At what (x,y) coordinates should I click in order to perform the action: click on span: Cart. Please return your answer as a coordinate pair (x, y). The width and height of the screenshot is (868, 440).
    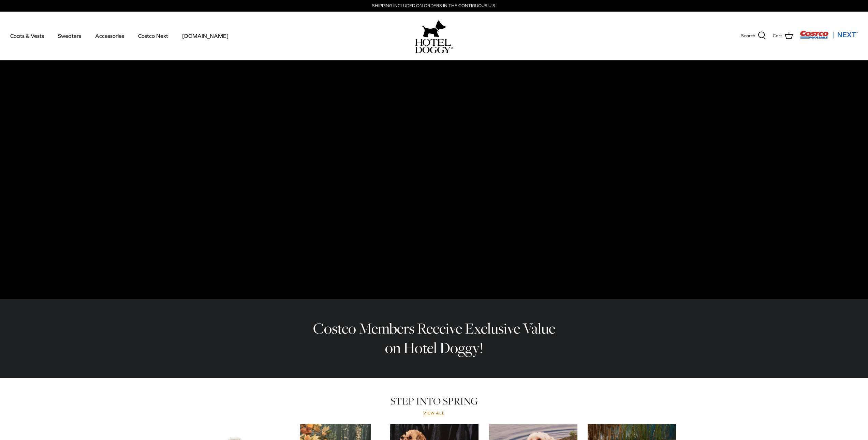
    Looking at the image, I should click on (778, 36).